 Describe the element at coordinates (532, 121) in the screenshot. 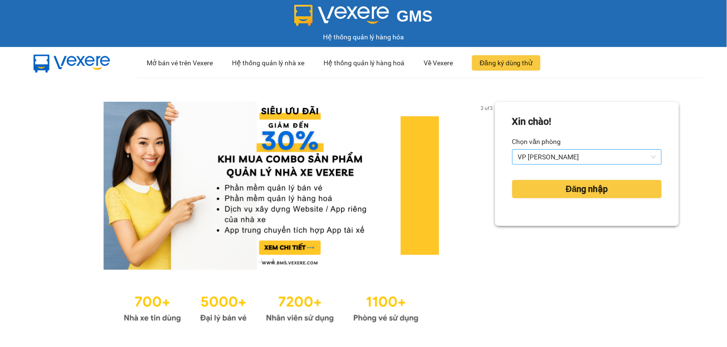

I see `div: Xin chào!` at that location.